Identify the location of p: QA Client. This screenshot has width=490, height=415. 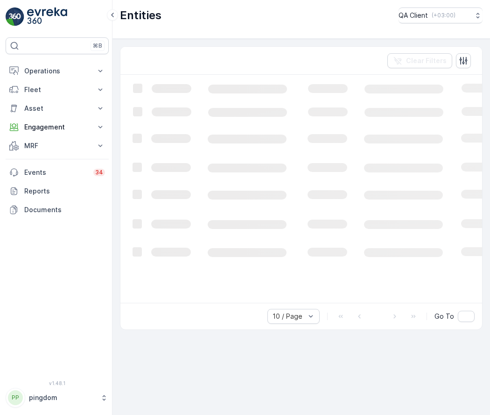
(413, 15).